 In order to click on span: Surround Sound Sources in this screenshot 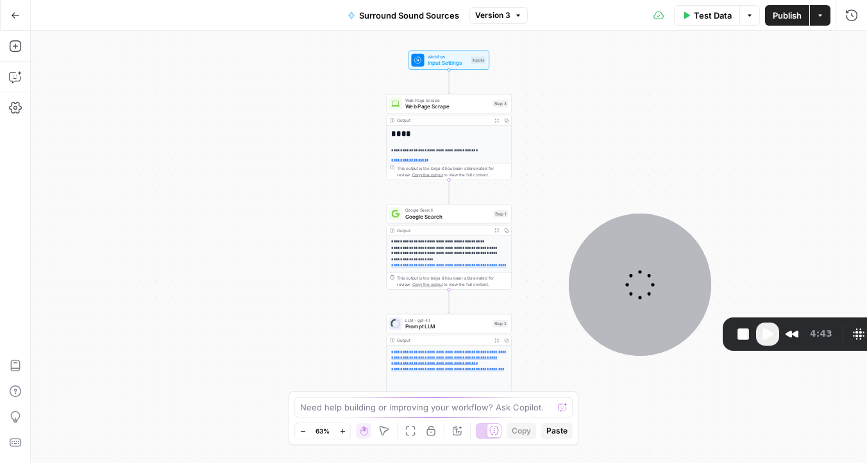, I will do `click(409, 15)`.